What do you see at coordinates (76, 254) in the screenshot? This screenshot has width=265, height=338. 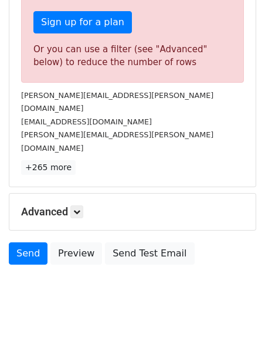 I see `a: Preview` at bounding box center [76, 254].